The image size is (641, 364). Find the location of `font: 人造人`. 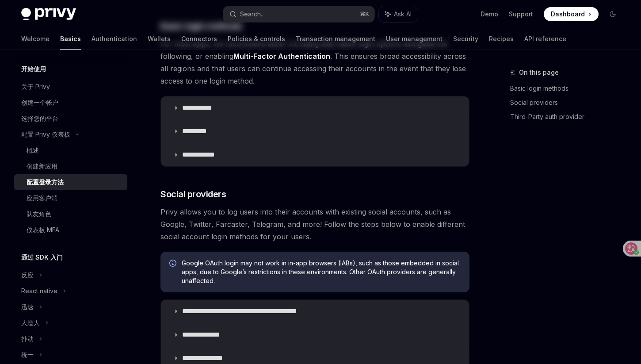

font: 人造人 is located at coordinates (30, 322).